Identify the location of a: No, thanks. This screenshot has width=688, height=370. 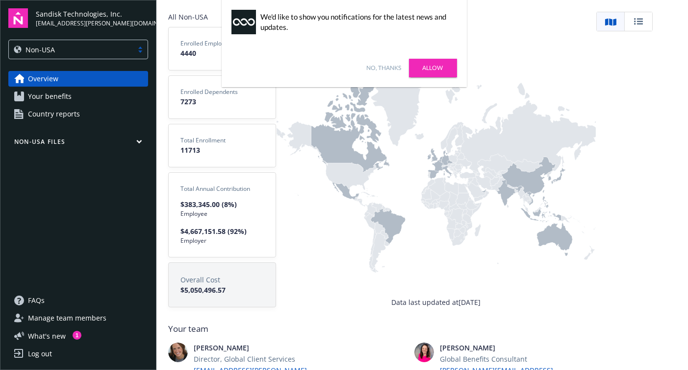
(384, 68).